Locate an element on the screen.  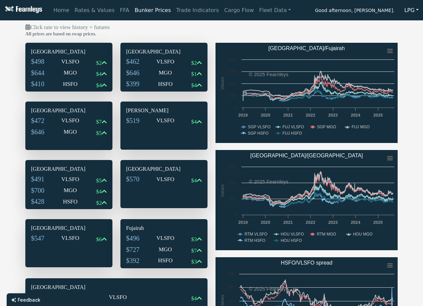
text: 2020 is located at coordinates (266, 115).